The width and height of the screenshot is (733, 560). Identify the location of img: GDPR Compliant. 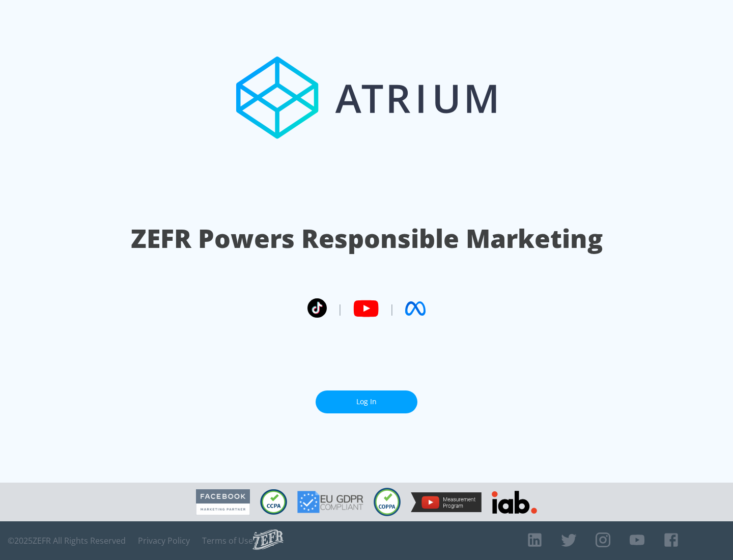
(330, 502).